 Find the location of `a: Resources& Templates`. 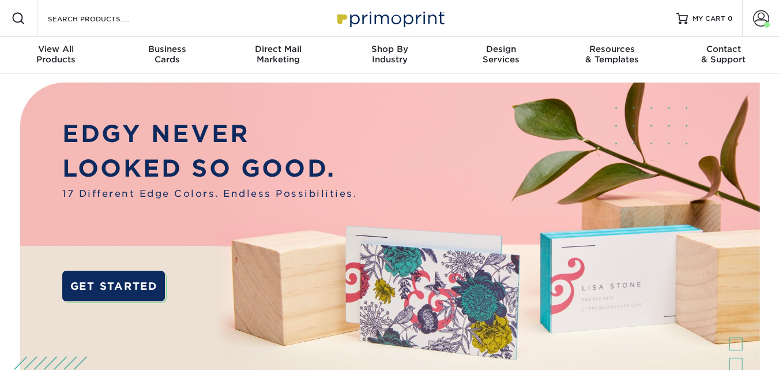

a: Resources& Templates is located at coordinates (612, 55).